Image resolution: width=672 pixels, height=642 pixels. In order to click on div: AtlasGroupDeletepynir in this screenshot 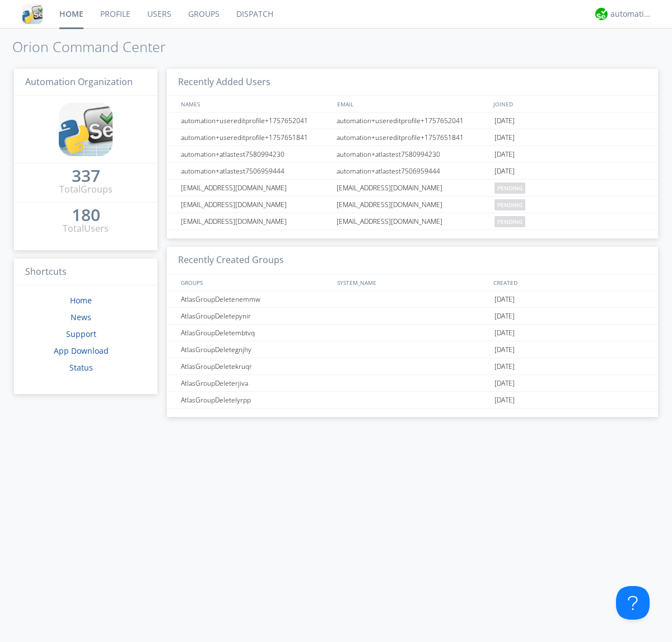, I will do `click(255, 316)`.